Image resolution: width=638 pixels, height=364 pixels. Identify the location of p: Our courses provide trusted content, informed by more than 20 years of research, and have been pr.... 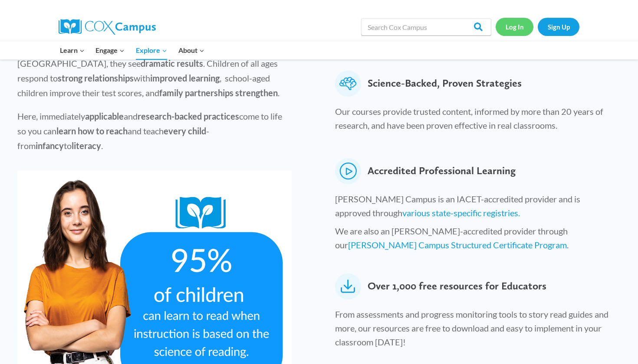
(475, 121).